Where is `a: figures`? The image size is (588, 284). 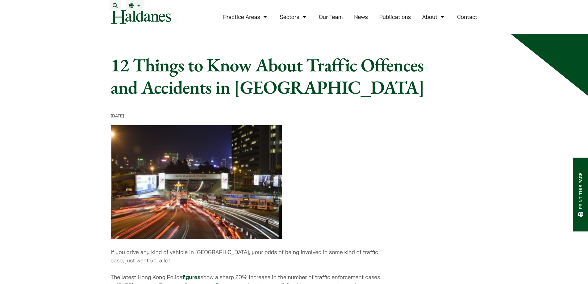 a: figures is located at coordinates (191, 277).